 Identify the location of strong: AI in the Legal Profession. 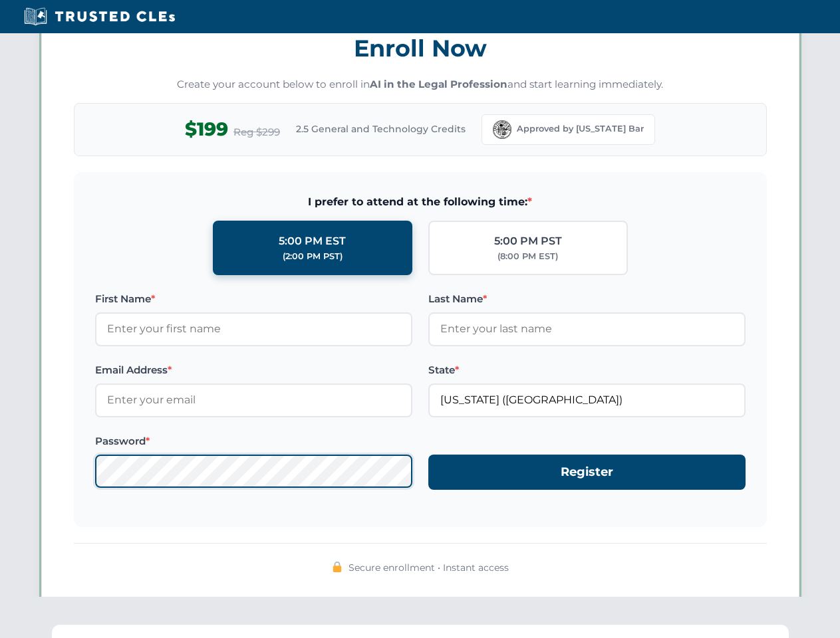
(439, 84).